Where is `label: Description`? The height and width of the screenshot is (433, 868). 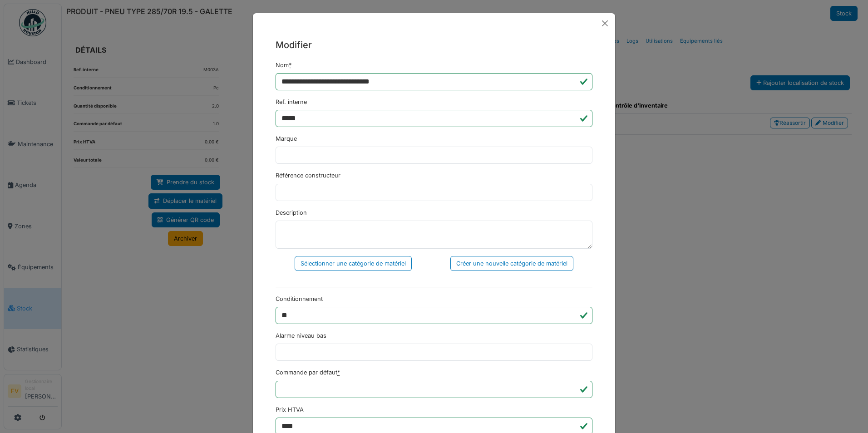 label: Description is located at coordinates (291, 212).